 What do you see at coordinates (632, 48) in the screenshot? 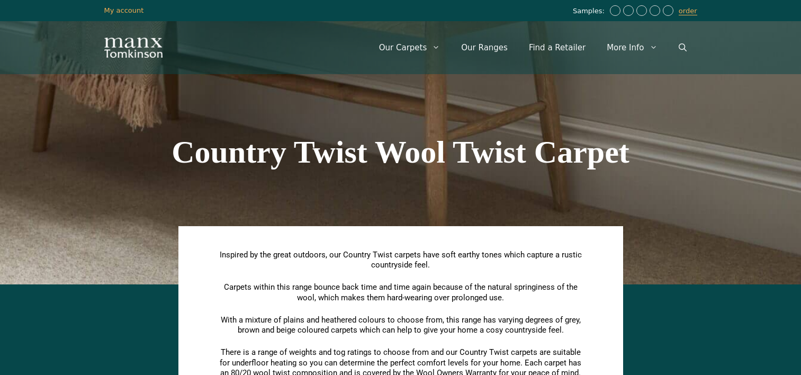
I see `a: More Info` at bounding box center [632, 48].